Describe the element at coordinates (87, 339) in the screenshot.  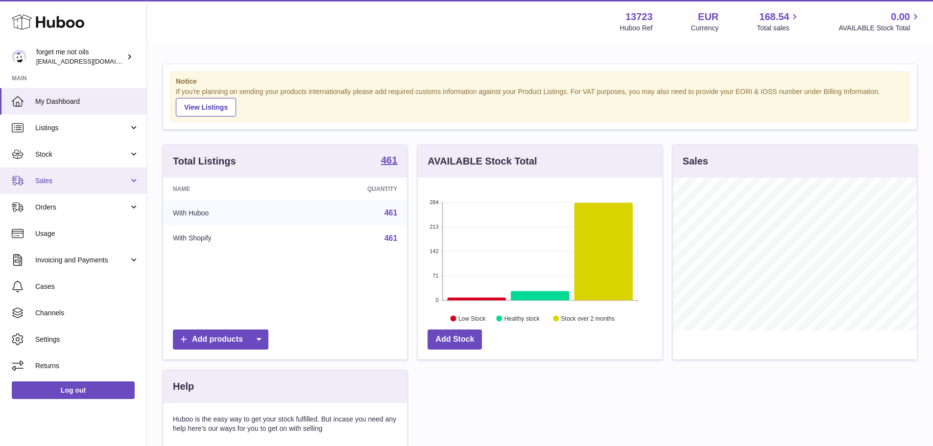
I see `span: Settings` at that location.